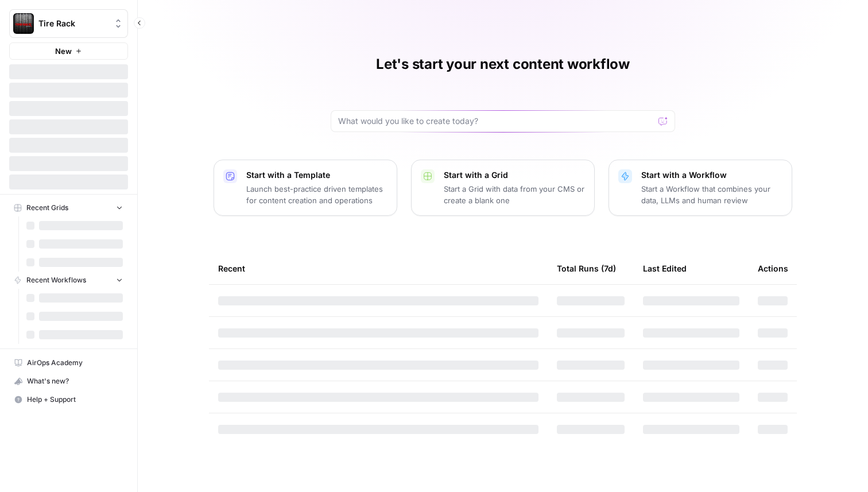  What do you see at coordinates (73, 24) in the screenshot?
I see `span: Tire Rack` at bounding box center [73, 24].